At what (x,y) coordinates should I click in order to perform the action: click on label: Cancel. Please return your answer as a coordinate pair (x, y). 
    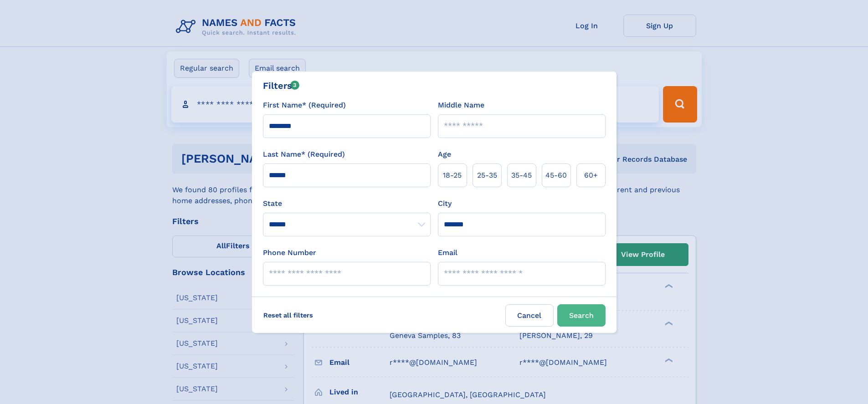
    Looking at the image, I should click on (529, 316).